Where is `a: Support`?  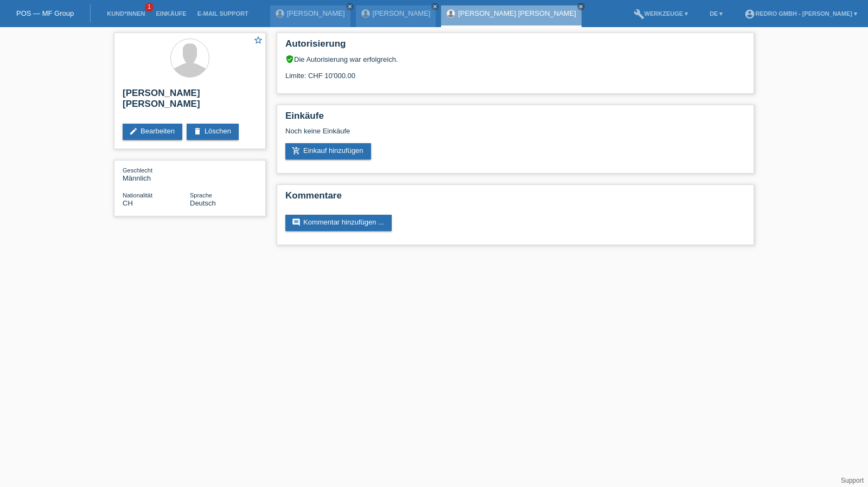 a: Support is located at coordinates (852, 481).